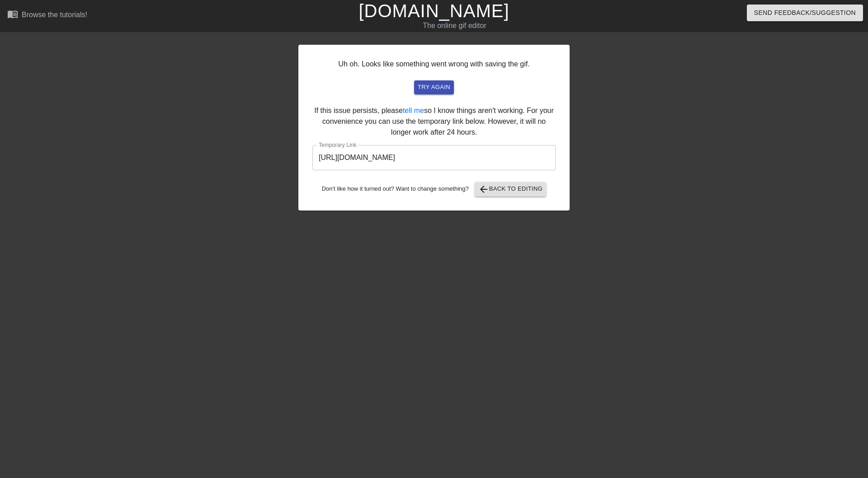  What do you see at coordinates (413, 110) in the screenshot?
I see `a: tell me` at bounding box center [413, 110].